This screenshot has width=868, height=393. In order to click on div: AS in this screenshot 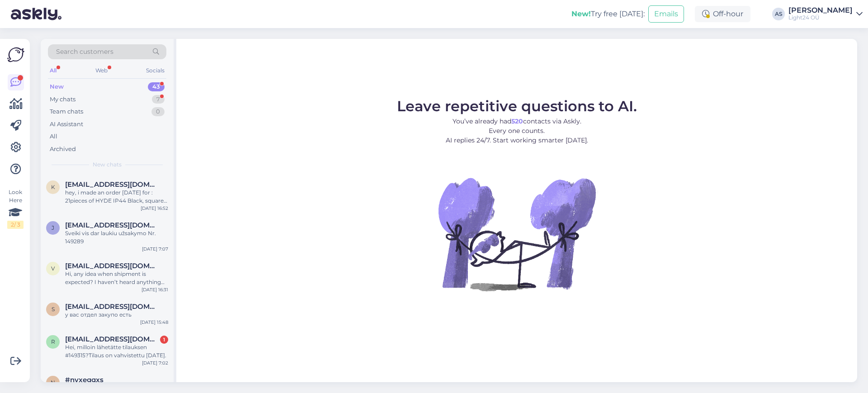, I will do `click(779, 14)`.